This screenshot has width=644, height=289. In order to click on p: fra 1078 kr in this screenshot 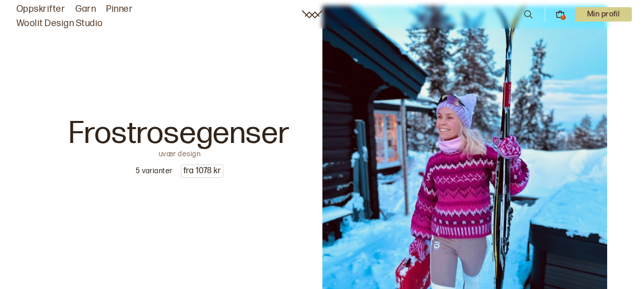, I will do `click(202, 171)`.